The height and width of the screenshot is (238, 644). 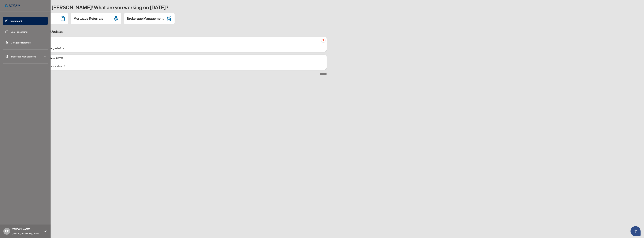 What do you see at coordinates (636, 231) in the screenshot?
I see `button: Open asap` at bounding box center [636, 231].